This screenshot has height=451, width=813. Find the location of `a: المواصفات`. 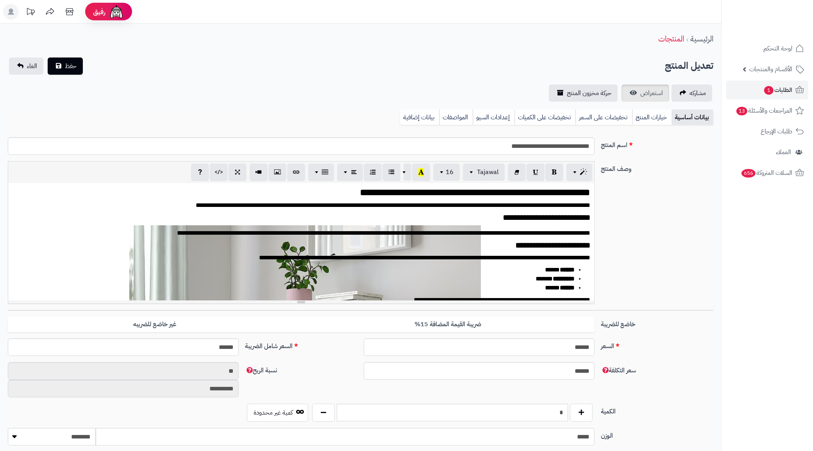

a: المواصفات is located at coordinates (456, 117).